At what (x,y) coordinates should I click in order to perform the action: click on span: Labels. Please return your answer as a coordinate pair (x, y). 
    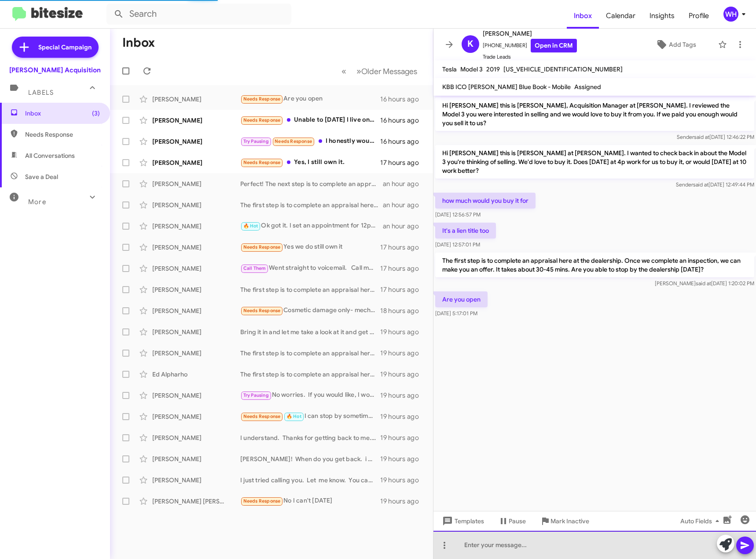
    Looking at the image, I should click on (41, 93).